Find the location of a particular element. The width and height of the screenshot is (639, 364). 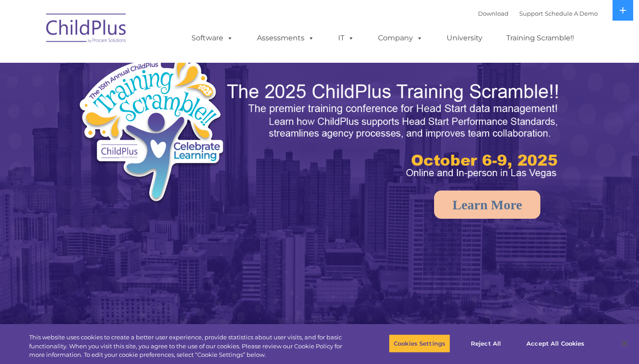

a: Download is located at coordinates (493, 13).